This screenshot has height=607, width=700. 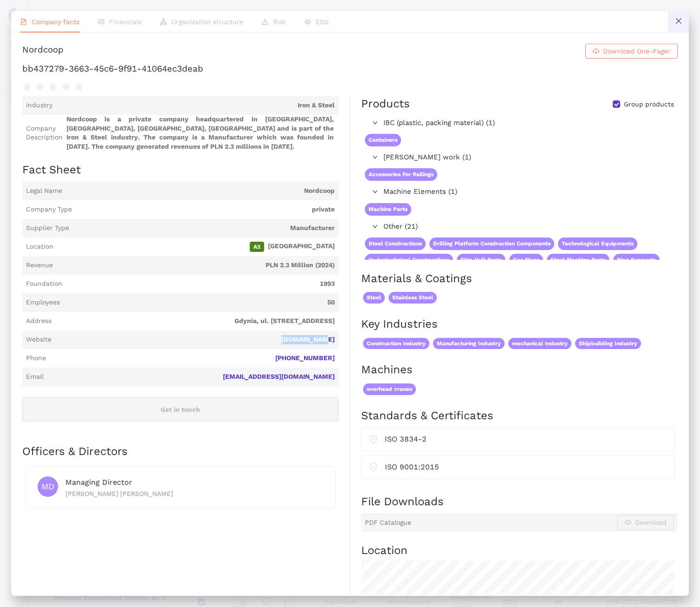 I want to click on button: cloud-downloadDownload One-Pager, so click(x=631, y=51).